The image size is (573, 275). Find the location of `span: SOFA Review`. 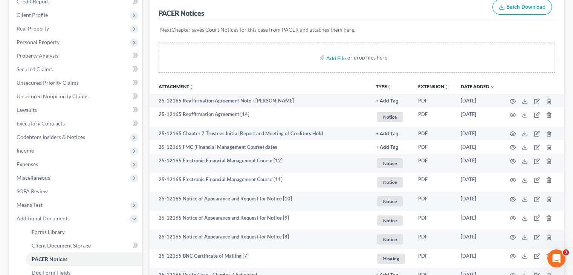

span: SOFA Review is located at coordinates (32, 191).